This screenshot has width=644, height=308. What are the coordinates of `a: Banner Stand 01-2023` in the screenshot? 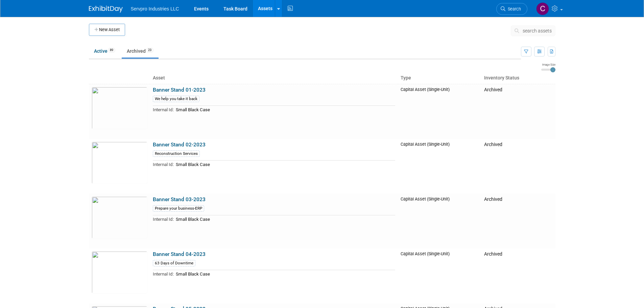 It's located at (179, 90).